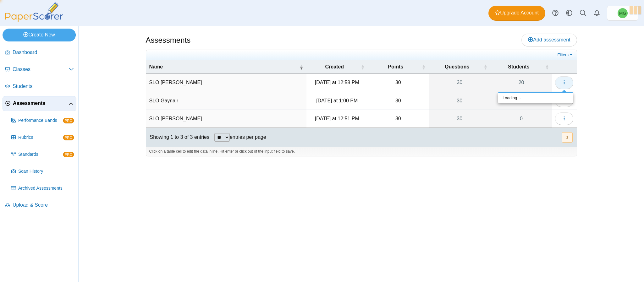 The image size is (644, 282). What do you see at coordinates (226, 101) in the screenshot?
I see `td: SLO Gaynair` at bounding box center [226, 101].